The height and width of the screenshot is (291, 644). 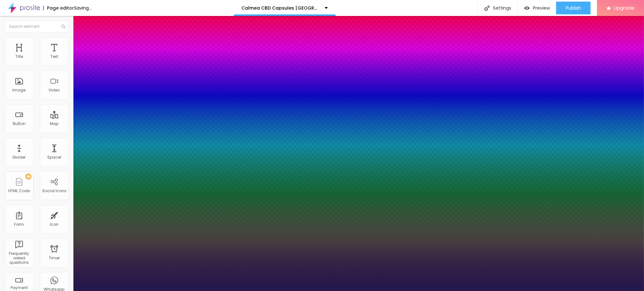 I want to click on div: Page editor, so click(x=59, y=8).